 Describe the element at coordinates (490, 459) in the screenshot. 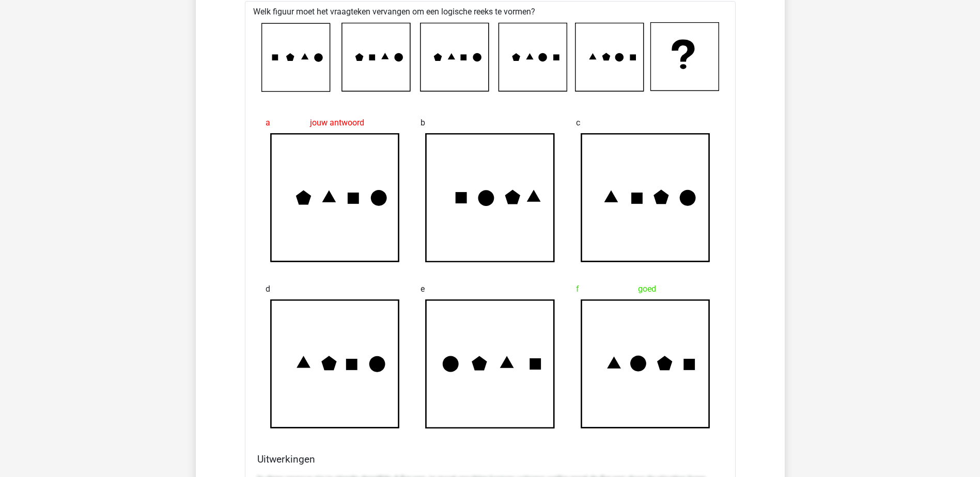

I see `h4: Uitwerkingen` at that location.